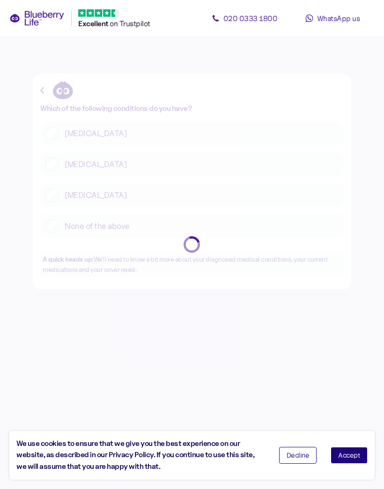 The width and height of the screenshot is (384, 489). Describe the element at coordinates (250, 18) in the screenshot. I see `span: 020 0333 1800` at that location.